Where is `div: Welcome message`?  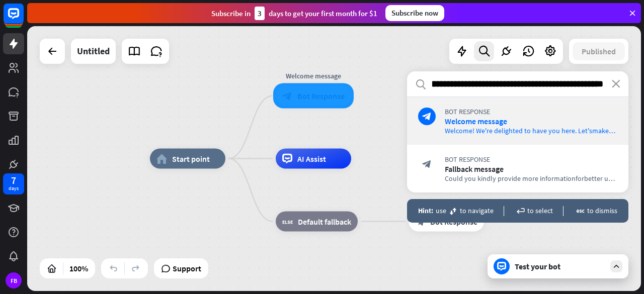 div: Welcome message is located at coordinates (313, 76).